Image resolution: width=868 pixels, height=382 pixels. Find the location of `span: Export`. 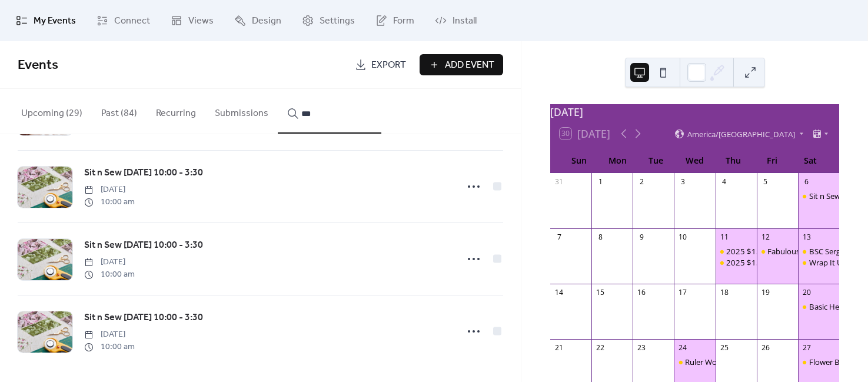

span: Export is located at coordinates (388, 65).